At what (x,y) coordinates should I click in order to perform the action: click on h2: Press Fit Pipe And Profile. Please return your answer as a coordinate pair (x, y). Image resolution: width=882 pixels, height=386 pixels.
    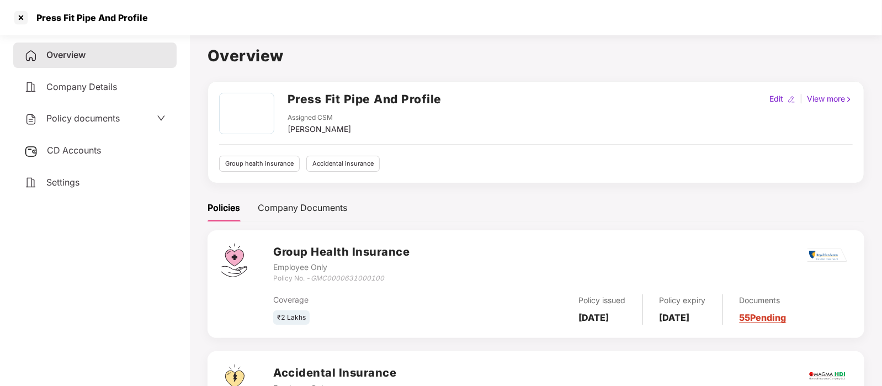
    Looking at the image, I should click on (364, 99).